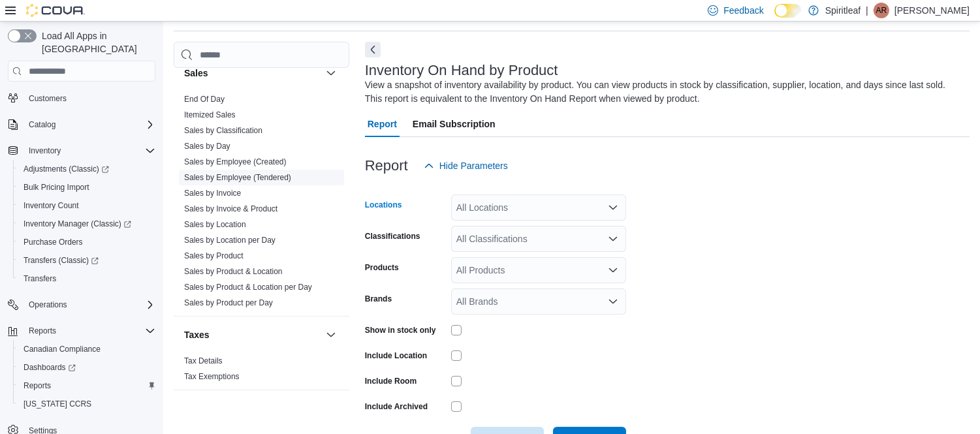 This screenshot has width=980, height=434. What do you see at coordinates (87, 188) in the screenshot?
I see `button: Bulk Pricing Import` at bounding box center [87, 188].